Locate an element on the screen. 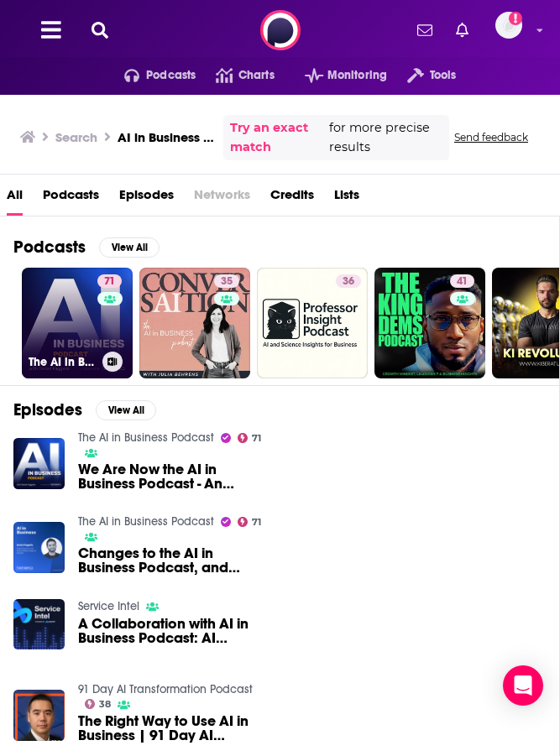 The image size is (560, 756). span: Monitoring is located at coordinates (357, 76).